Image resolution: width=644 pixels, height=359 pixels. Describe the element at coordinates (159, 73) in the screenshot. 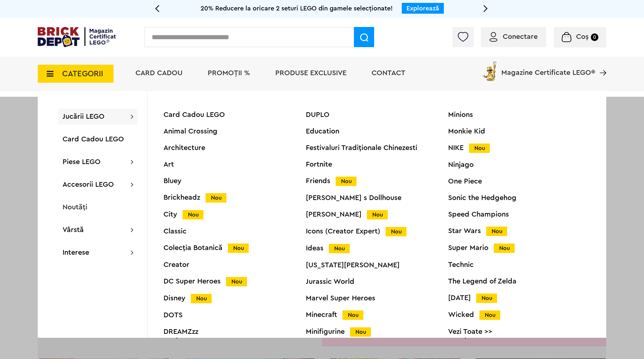

I see `a: Card Cadou` at that location.